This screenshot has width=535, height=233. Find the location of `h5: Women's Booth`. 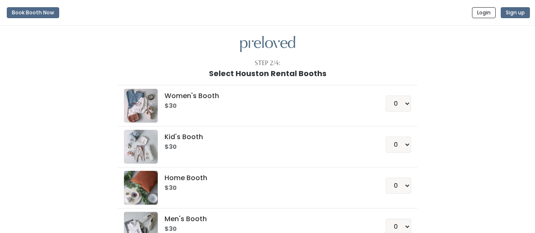

h5: Women's Booth is located at coordinates (265, 96).